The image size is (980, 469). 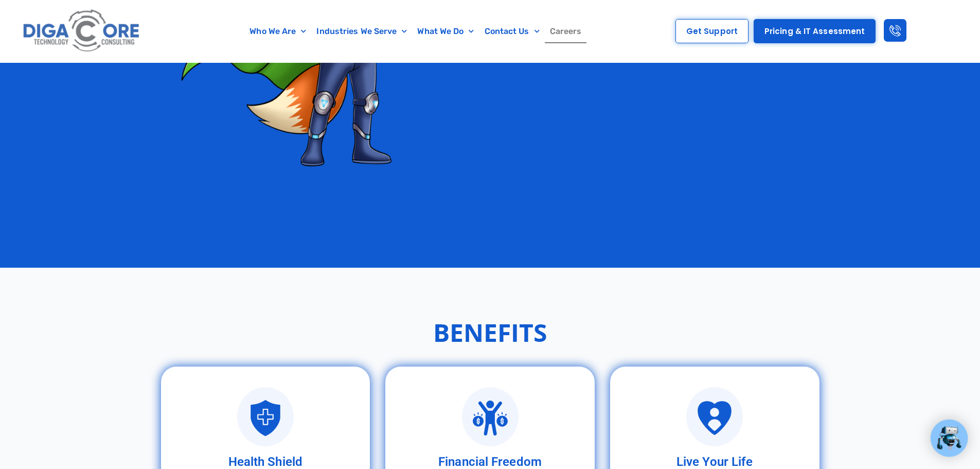 I want to click on a: Careers, so click(x=566, y=31).